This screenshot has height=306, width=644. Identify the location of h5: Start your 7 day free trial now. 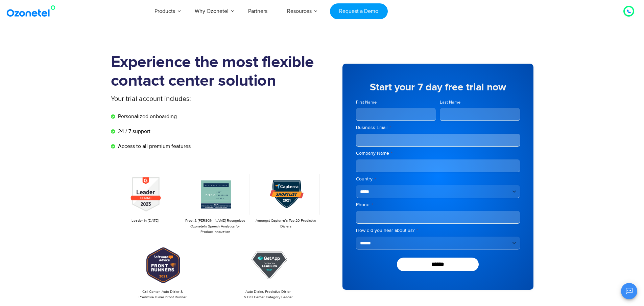
(438, 87).